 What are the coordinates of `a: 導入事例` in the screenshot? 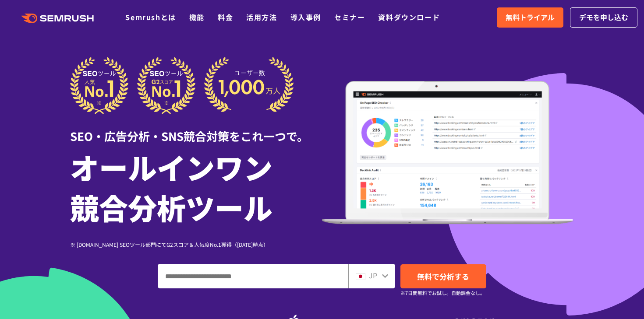 It's located at (305, 17).